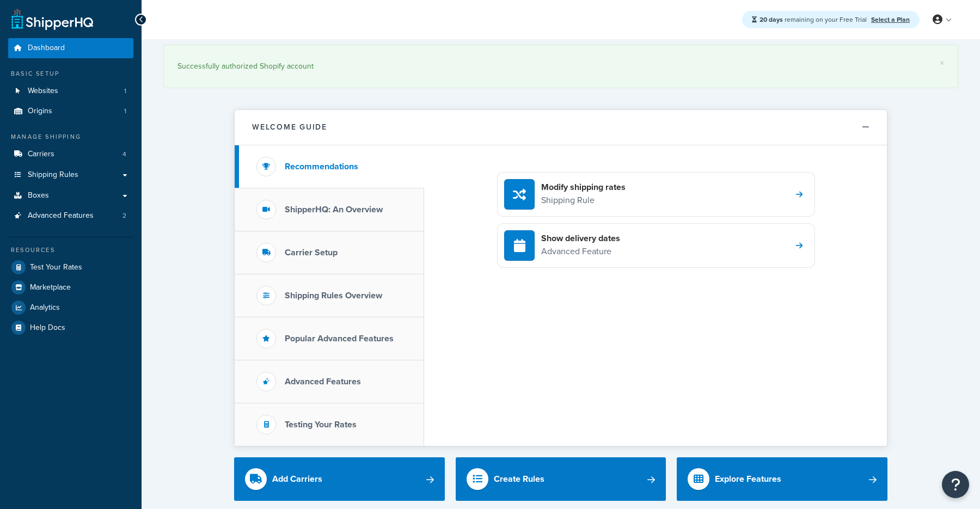  What do you see at coordinates (45, 307) in the screenshot?
I see `span: Analytics` at bounding box center [45, 307].